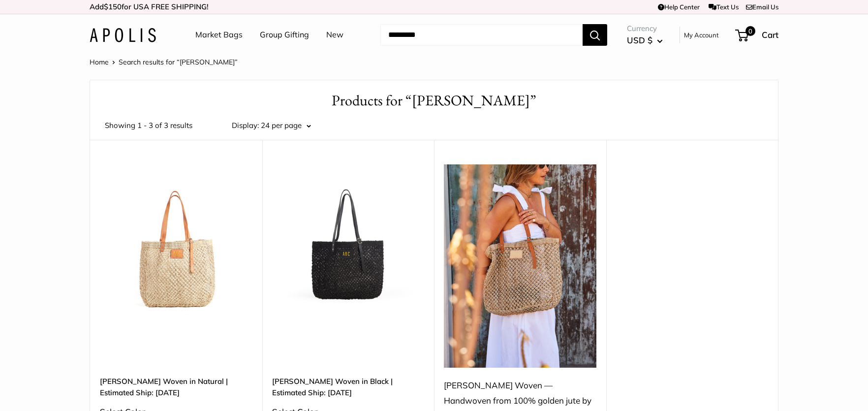  I want to click on a: Market Bags, so click(219, 35).